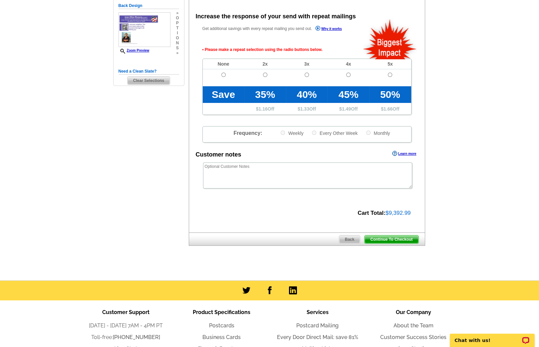  I want to click on span: s, so click(177, 48).